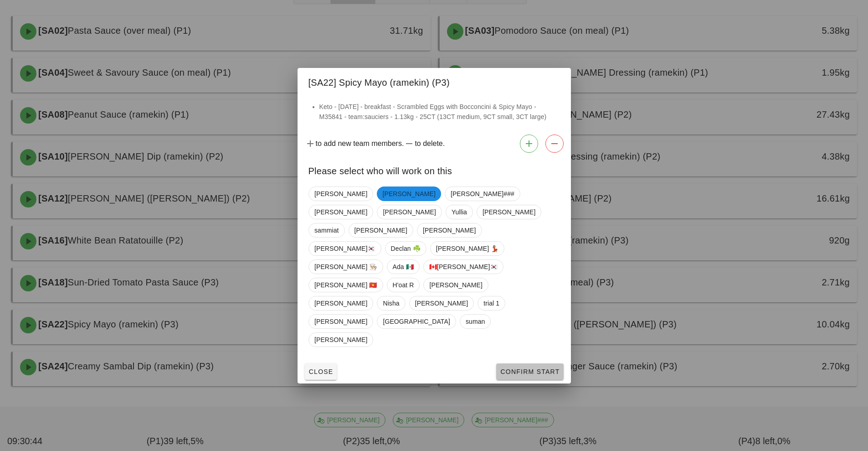 This screenshot has height=451, width=868. Describe the element at coordinates (459, 212) in the screenshot. I see `span: Yullia` at that location.